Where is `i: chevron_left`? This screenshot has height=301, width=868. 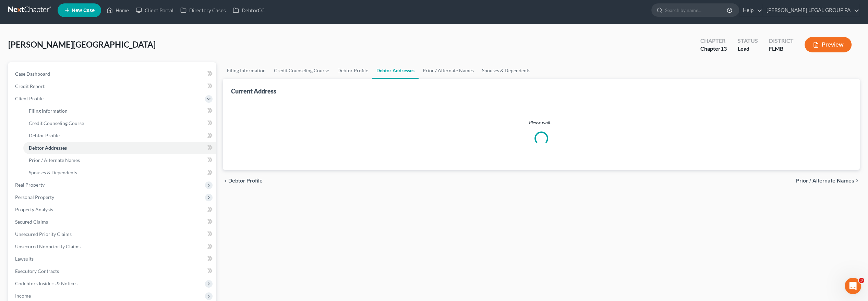 i: chevron_left is located at coordinates (226, 181).